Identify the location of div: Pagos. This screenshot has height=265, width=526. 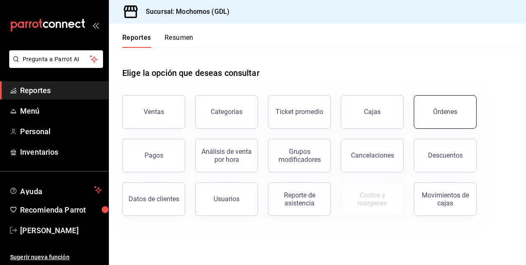
(154, 155).